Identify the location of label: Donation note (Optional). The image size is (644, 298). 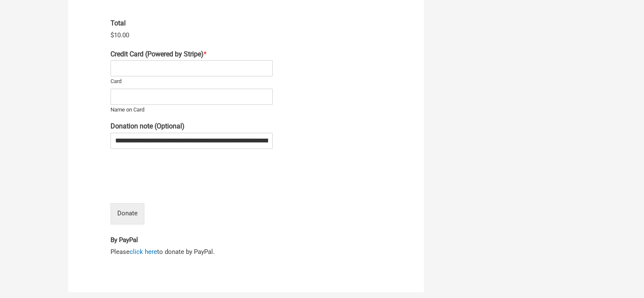
(246, 126).